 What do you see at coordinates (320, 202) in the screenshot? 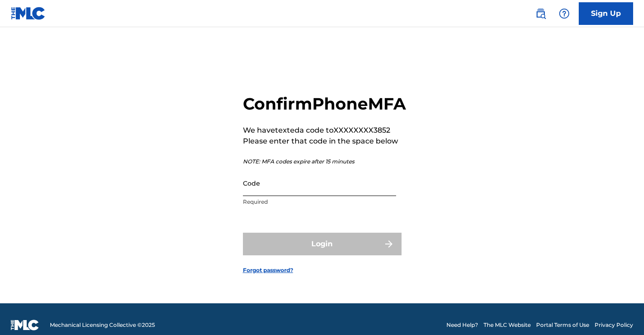
I see `p: Required` at bounding box center [320, 202].